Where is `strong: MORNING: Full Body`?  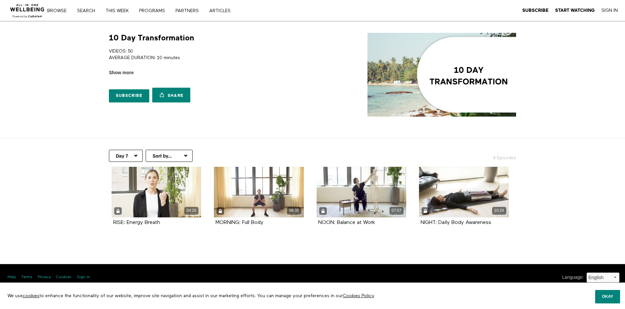 strong: MORNING: Full Body is located at coordinates (239, 222).